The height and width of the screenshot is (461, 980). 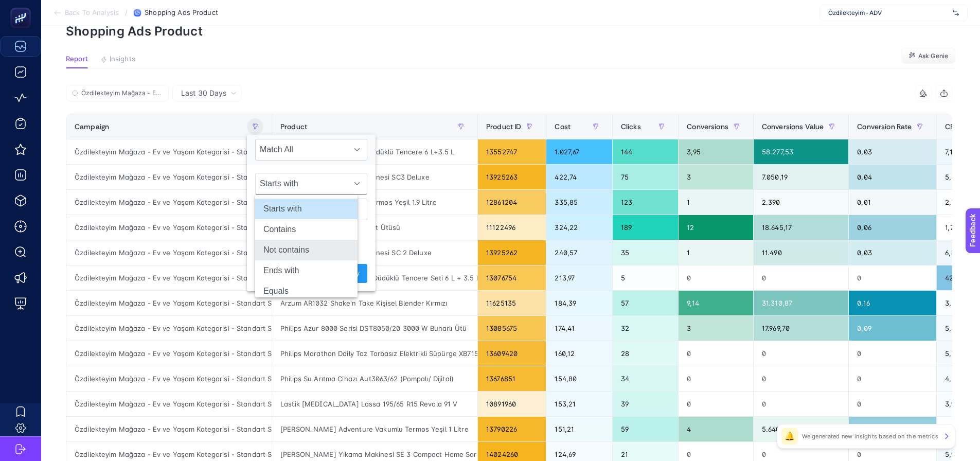 What do you see at coordinates (801, 252) in the screenshot?
I see `div: 11.490` at bounding box center [801, 252].